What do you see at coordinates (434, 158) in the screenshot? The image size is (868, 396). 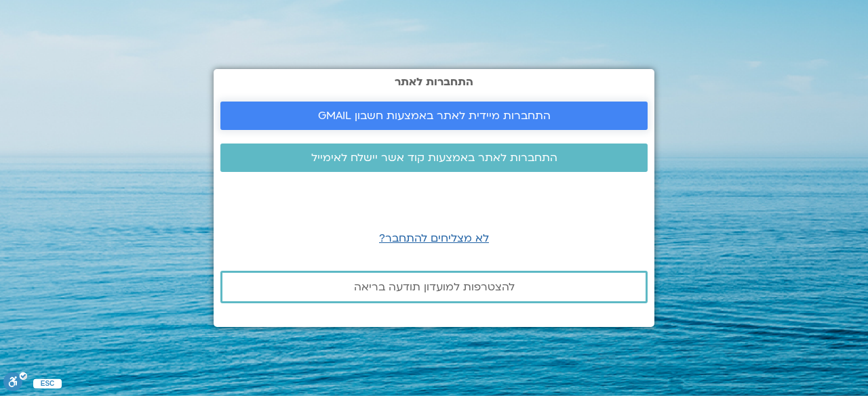 I see `span: התחברות לאתר באמצעות קוד אשר יישלח לאימייל` at bounding box center [434, 158].